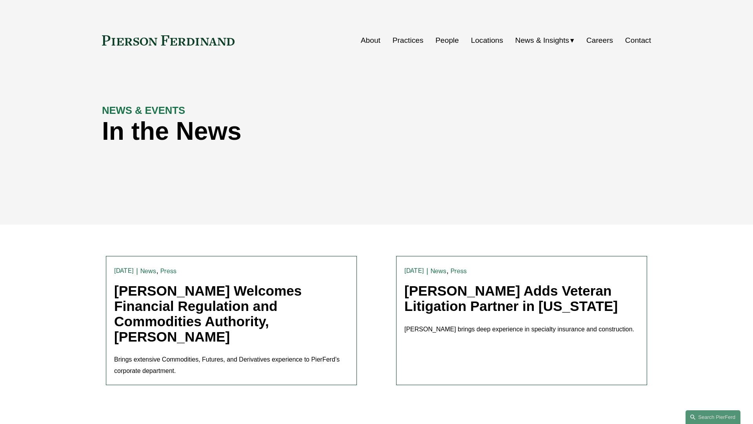  I want to click on a: About, so click(371, 40).